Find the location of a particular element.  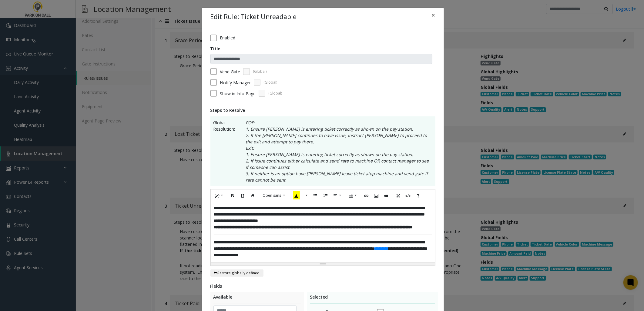

button: Ordered list (CTRL+SHIFT+NUM8) is located at coordinates (326, 196).